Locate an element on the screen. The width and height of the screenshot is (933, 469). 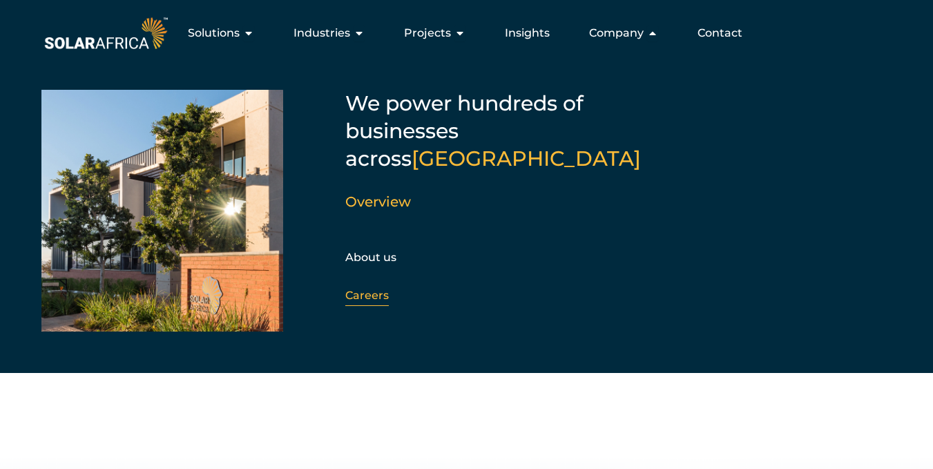
span: Contact is located at coordinates (720, 33).